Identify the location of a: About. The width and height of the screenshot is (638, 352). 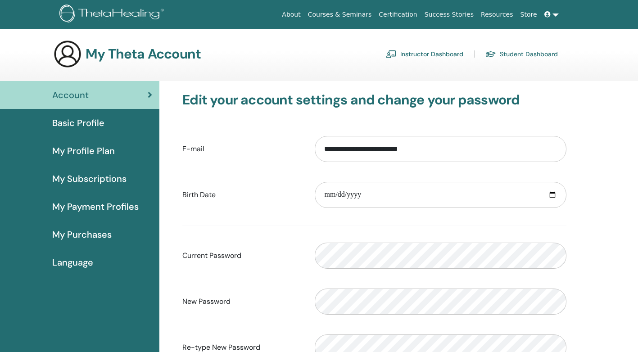
(291, 14).